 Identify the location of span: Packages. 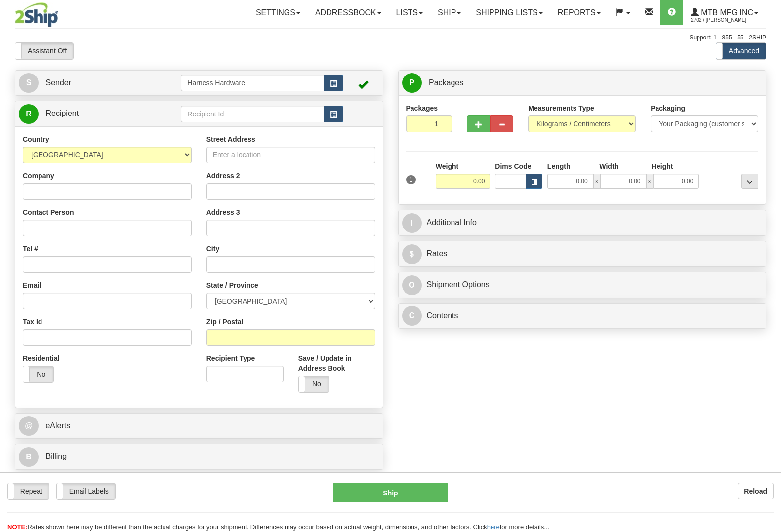
(446, 83).